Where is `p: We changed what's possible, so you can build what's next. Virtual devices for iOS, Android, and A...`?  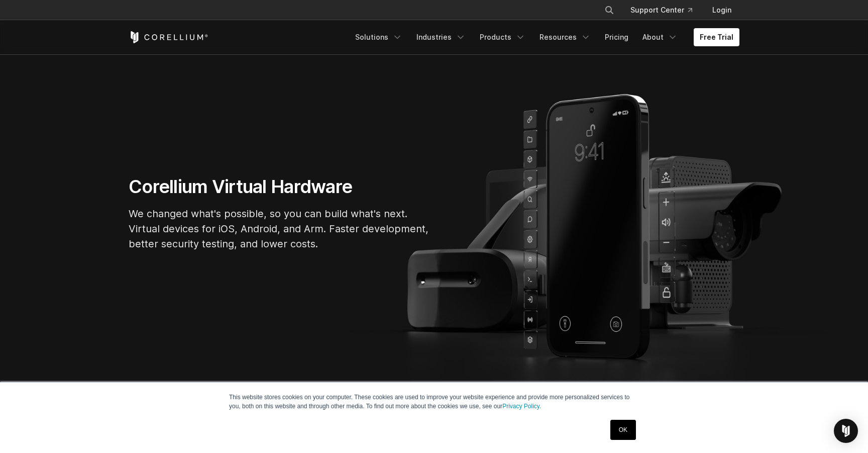 p: We changed what's possible, so you can build what's next. Virtual devices for iOS, Android, and A... is located at coordinates (279, 229).